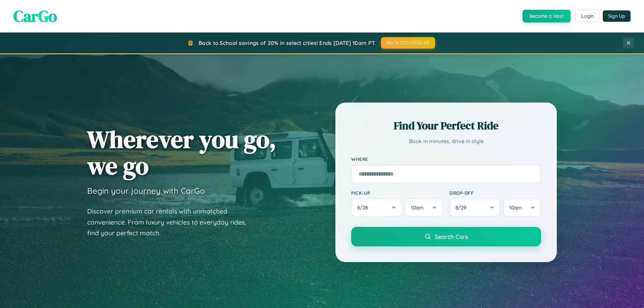  What do you see at coordinates (588, 16) in the screenshot?
I see `button: Login` at bounding box center [588, 16].